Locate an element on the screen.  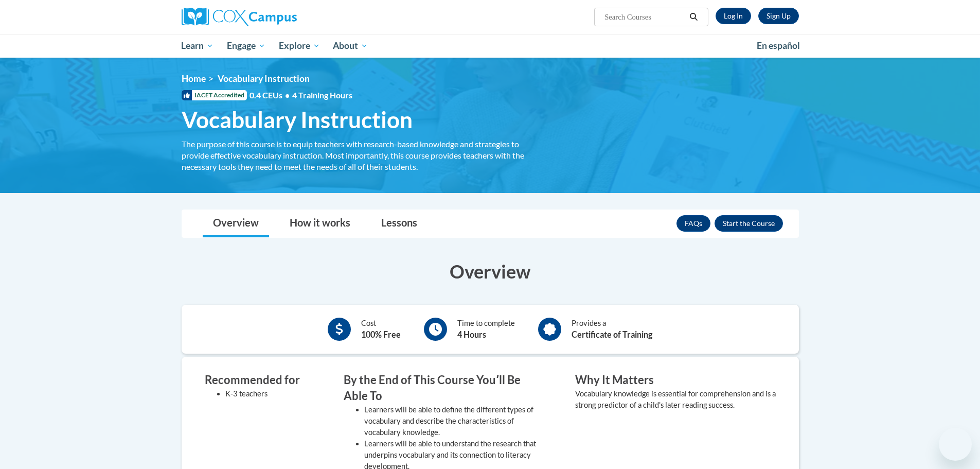
b: 100% Free is located at coordinates (380, 334).